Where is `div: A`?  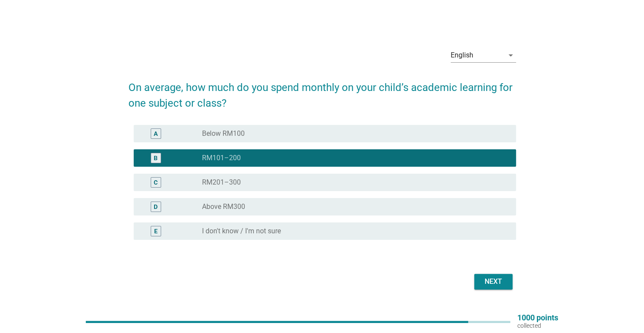 div: A is located at coordinates (155, 133).